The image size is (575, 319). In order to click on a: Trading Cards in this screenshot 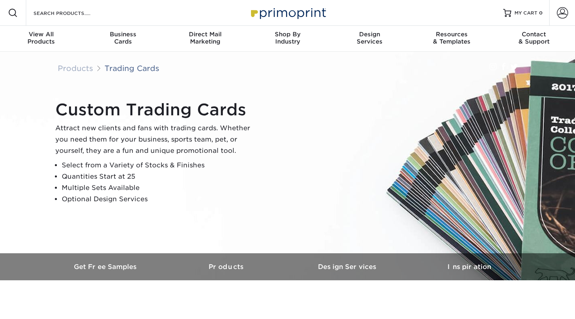, I will do `click(132, 68)`.